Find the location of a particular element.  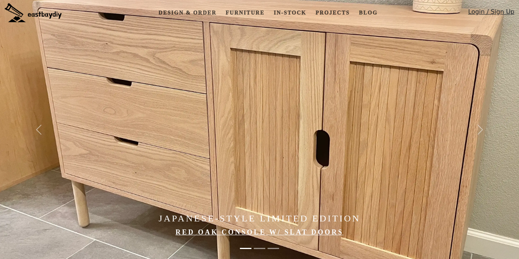

a: Login / Sign Up is located at coordinates (491, 13).